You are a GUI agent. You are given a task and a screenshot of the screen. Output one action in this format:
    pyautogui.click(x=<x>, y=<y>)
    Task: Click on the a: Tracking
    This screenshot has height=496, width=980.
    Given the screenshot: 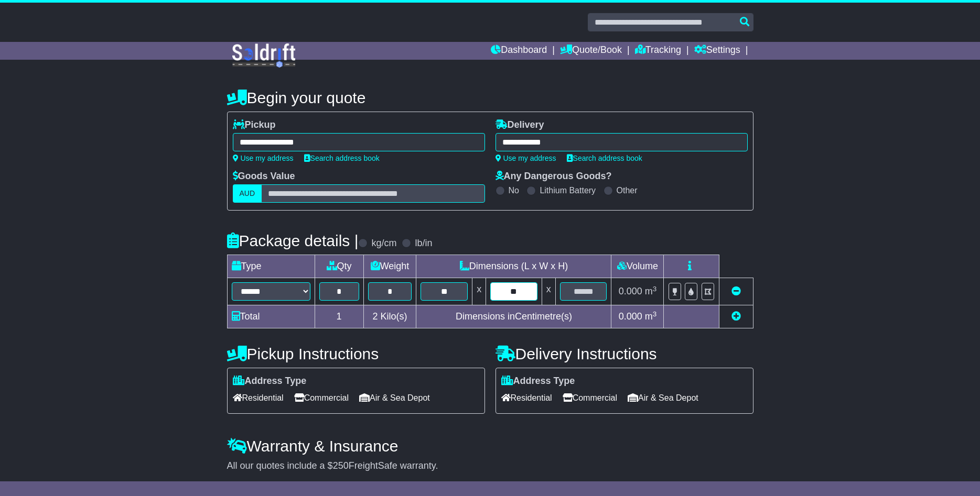 What is the action you would take?
    pyautogui.click(x=658, y=51)
    